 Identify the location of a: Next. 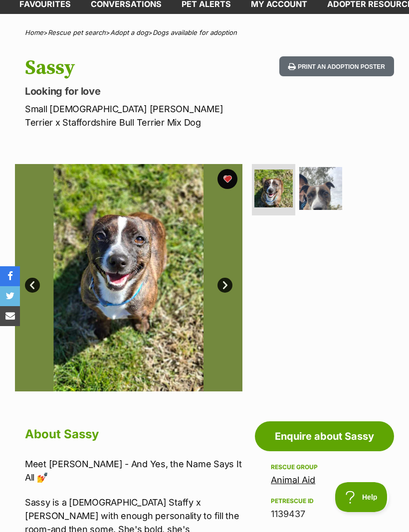
(225, 285).